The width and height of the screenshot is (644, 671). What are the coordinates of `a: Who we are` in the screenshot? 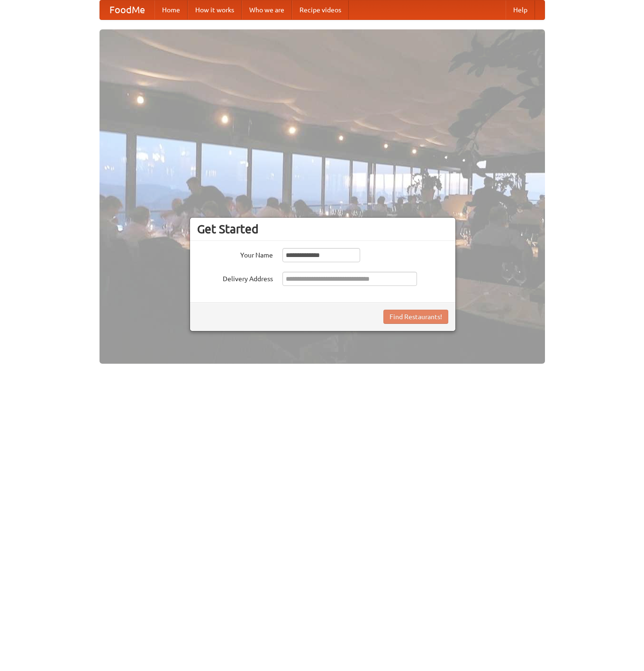 It's located at (267, 10).